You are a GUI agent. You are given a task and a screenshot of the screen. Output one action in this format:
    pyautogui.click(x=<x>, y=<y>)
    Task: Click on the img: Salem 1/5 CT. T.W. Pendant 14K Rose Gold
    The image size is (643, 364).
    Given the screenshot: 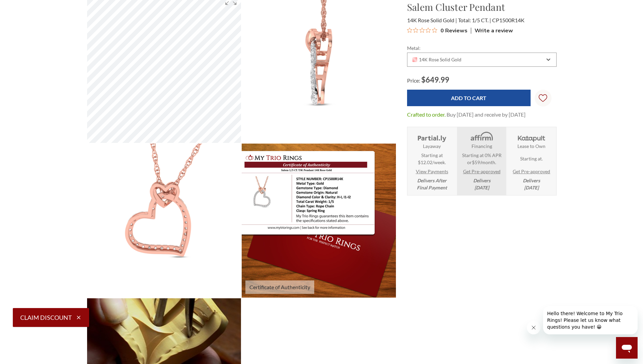 What is the action you would take?
    pyautogui.click(x=319, y=220)
    